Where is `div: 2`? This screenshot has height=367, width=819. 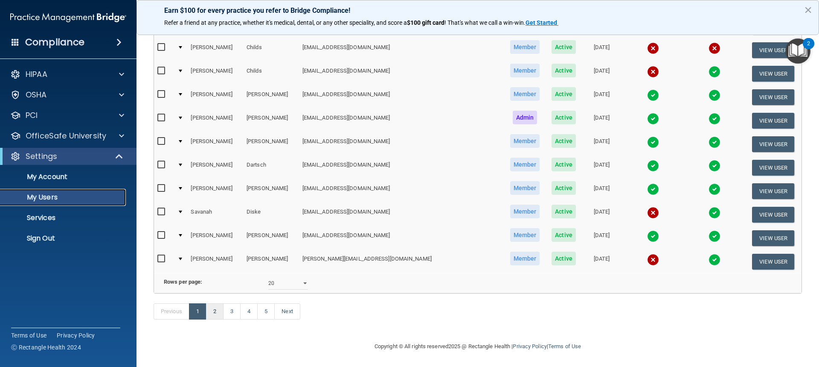
div: 2 is located at coordinates (809, 49).